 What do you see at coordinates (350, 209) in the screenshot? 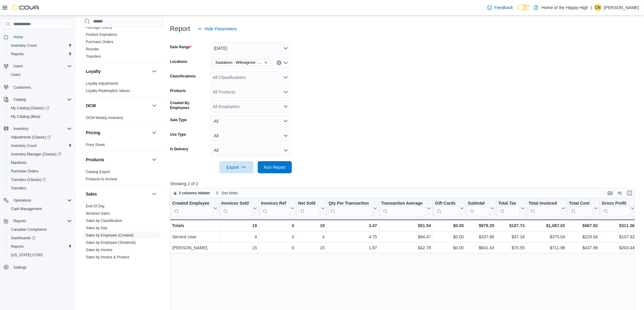
I see `div: Qty Per Transaction` at bounding box center [350, 209].